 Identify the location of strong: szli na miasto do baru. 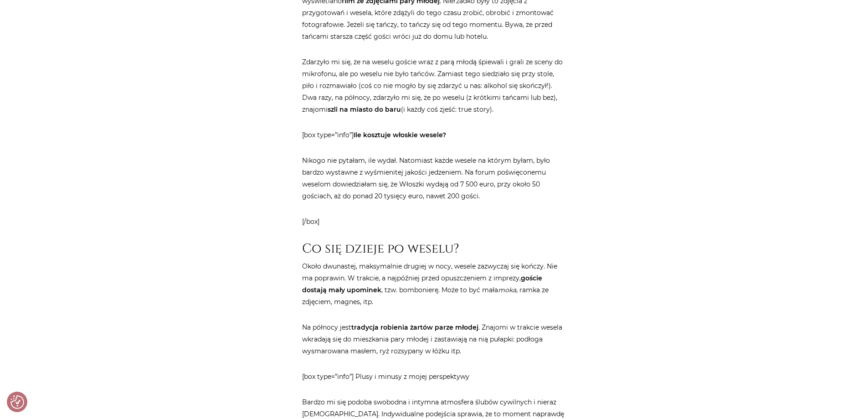
(364, 109).